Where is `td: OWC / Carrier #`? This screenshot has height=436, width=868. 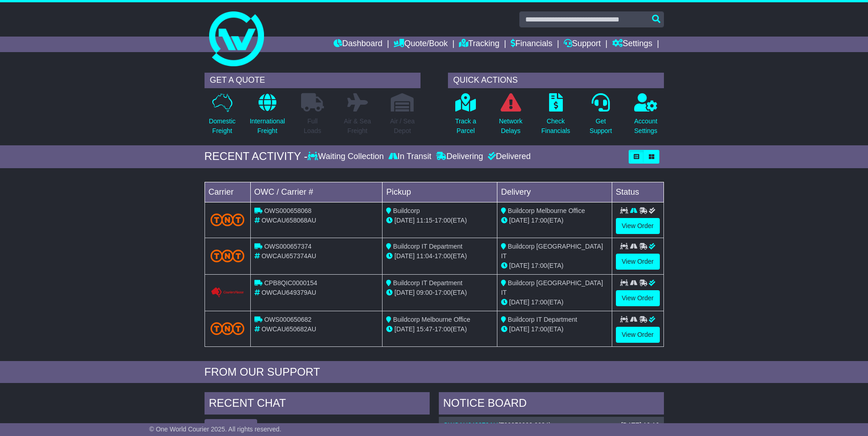
td: OWC / Carrier # is located at coordinates (316, 192).